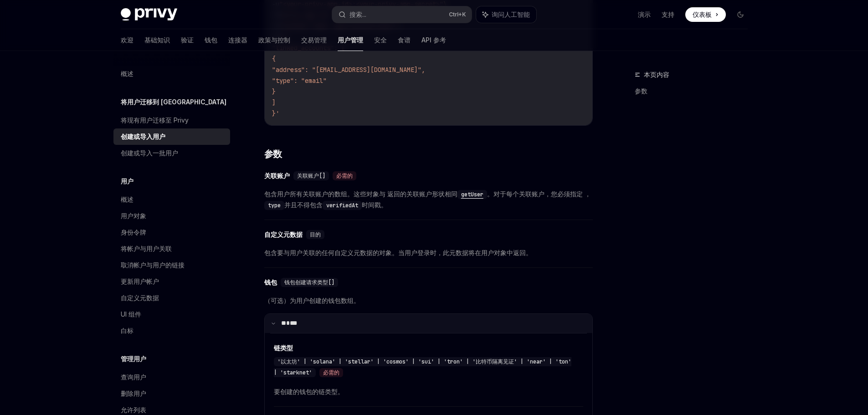  I want to click on a: 白标, so click(172, 331).